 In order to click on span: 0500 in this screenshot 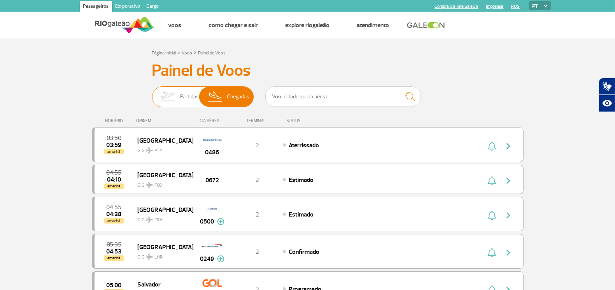, I will do `click(207, 222)`.